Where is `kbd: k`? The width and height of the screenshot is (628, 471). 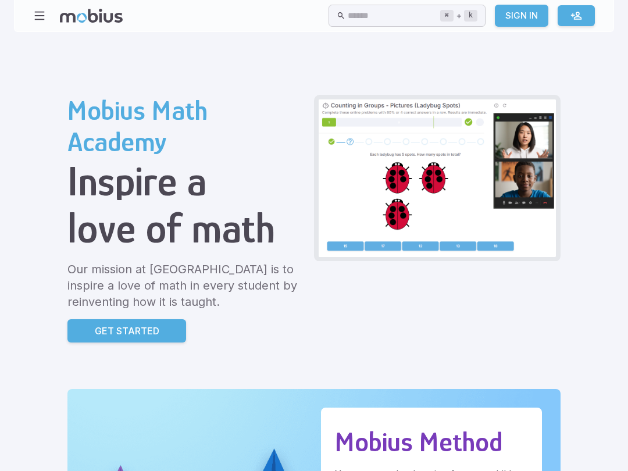
kbd: k is located at coordinates (470, 16).